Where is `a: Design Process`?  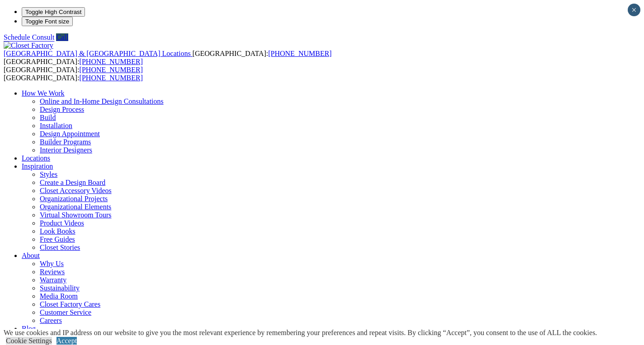 a: Design Process is located at coordinates (61, 109).